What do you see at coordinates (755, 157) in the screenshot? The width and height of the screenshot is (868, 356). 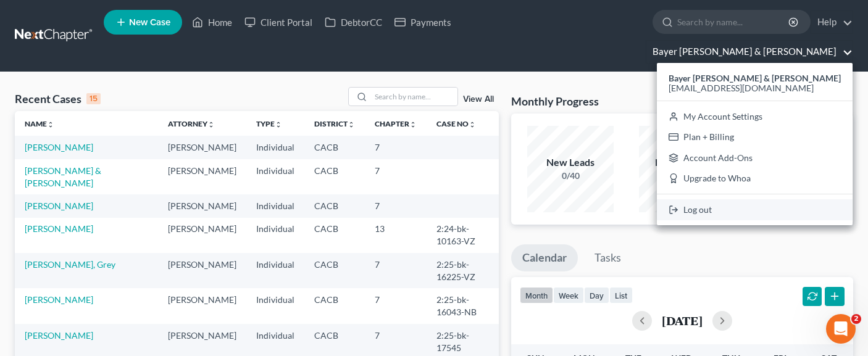 I see `a: Account Add-Ons` at bounding box center [755, 157].